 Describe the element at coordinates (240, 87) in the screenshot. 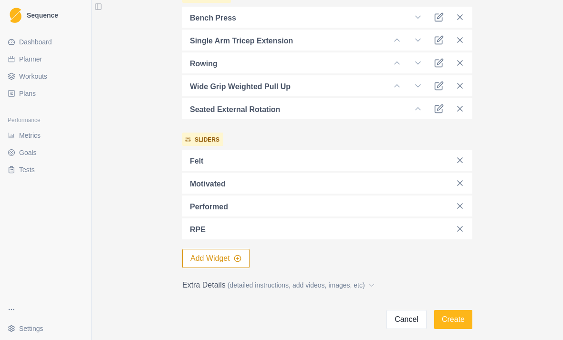

I see `p: Wide grip weighted pull up` at that location.